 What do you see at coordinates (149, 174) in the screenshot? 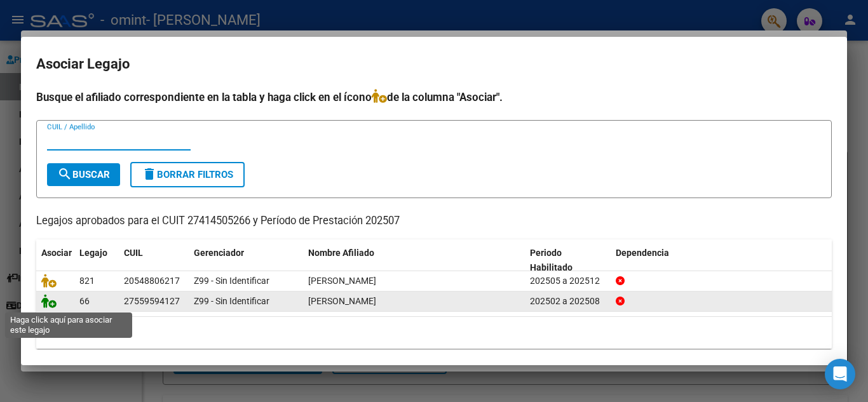
I see `mat-icon: delete` at bounding box center [149, 174].